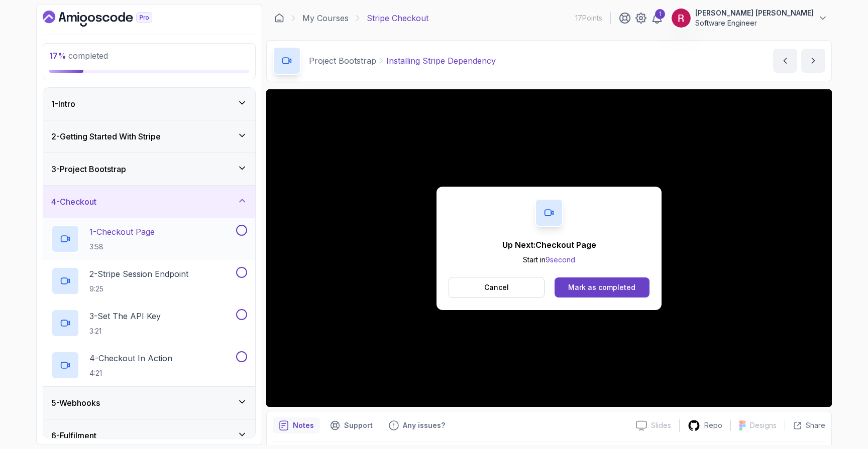 The image size is (868, 449). Describe the element at coordinates (74, 202) in the screenshot. I see `h3: 4 - Checkout` at that location.